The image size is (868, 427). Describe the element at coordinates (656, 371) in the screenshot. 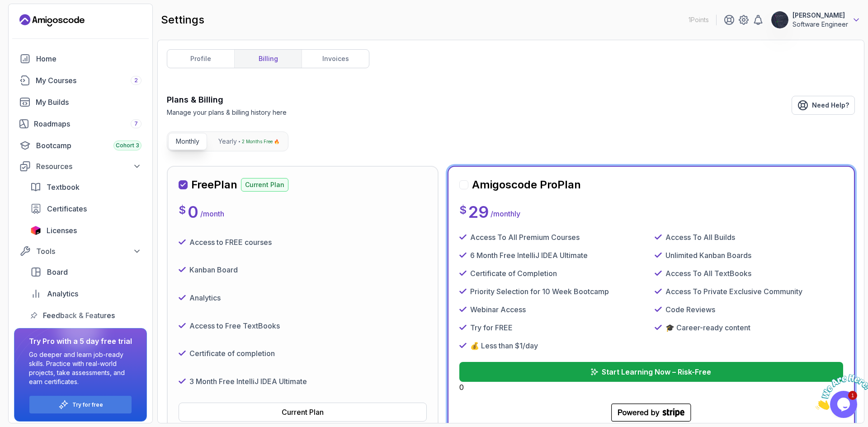

I see `p: Start Learning Now – Risk-Free` at that location.